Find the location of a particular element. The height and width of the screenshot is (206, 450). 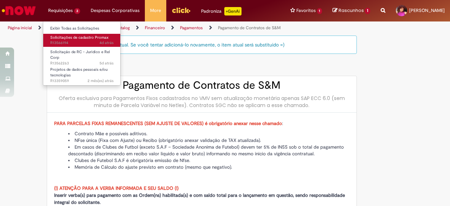

span: (!) ATENÇÃO PARA A VERBA INFORMADA E SEU SALDO (!) is located at coordinates (116, 188).